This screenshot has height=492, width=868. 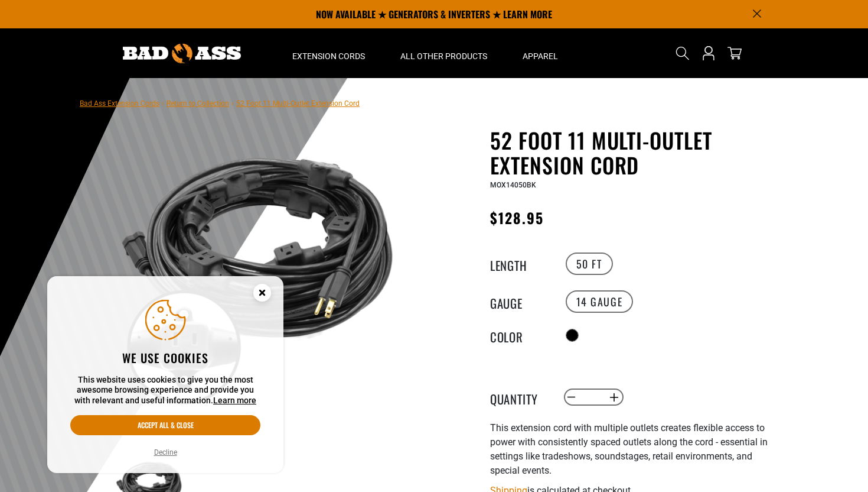 I want to click on span: $128.95, so click(x=518, y=218).